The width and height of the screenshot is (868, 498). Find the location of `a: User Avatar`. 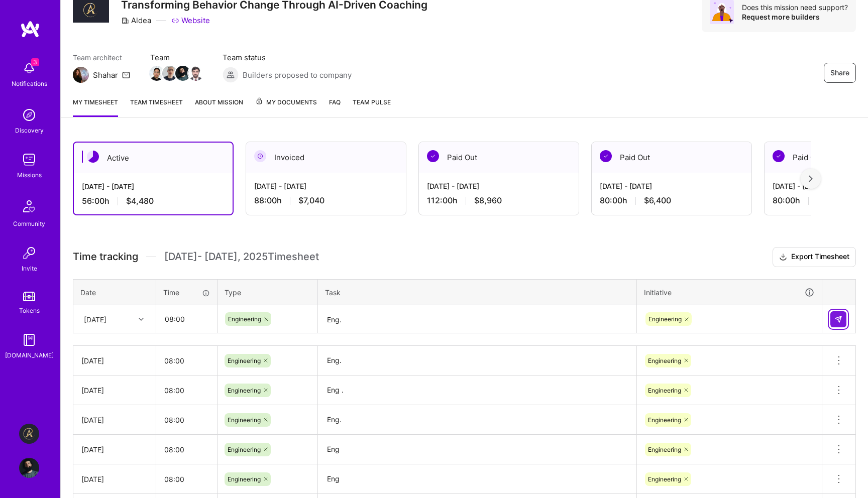

a: User Avatar is located at coordinates (29, 468).